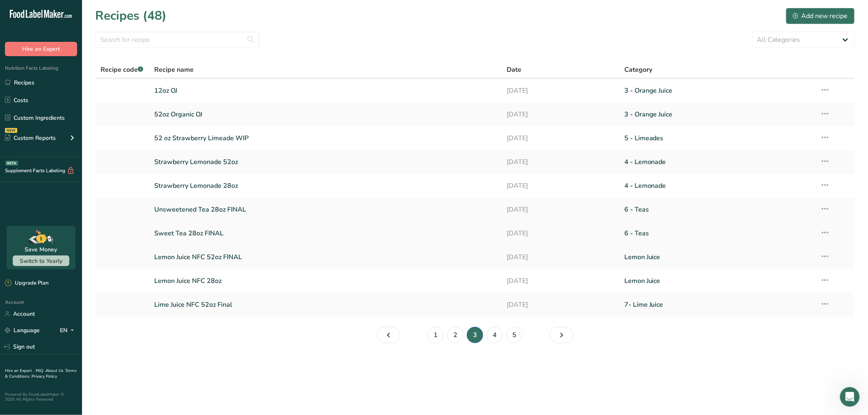 This screenshot has width=868, height=415. I want to click on div: EN, so click(68, 331).